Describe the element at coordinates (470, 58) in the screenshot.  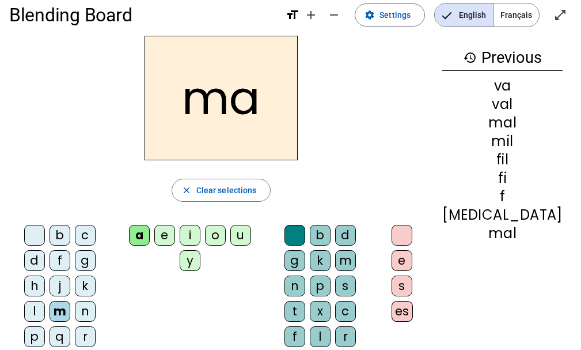
I see `mat-icon: history` at that location.